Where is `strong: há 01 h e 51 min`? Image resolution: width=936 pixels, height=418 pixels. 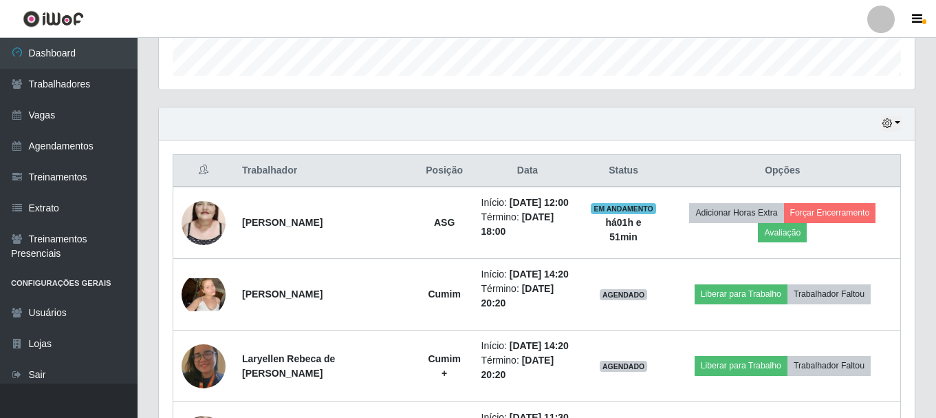 strong: há 01 h e 51 min is located at coordinates (623, 229).